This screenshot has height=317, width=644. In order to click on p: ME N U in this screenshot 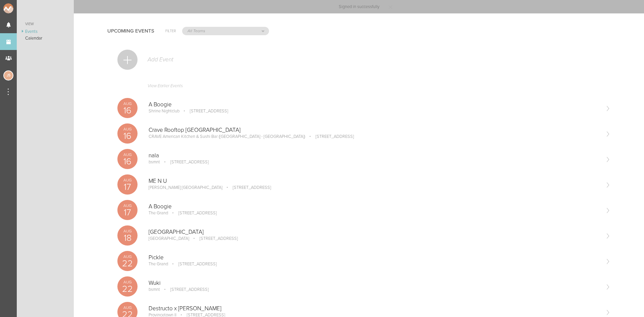, I will do `click(374, 181)`.